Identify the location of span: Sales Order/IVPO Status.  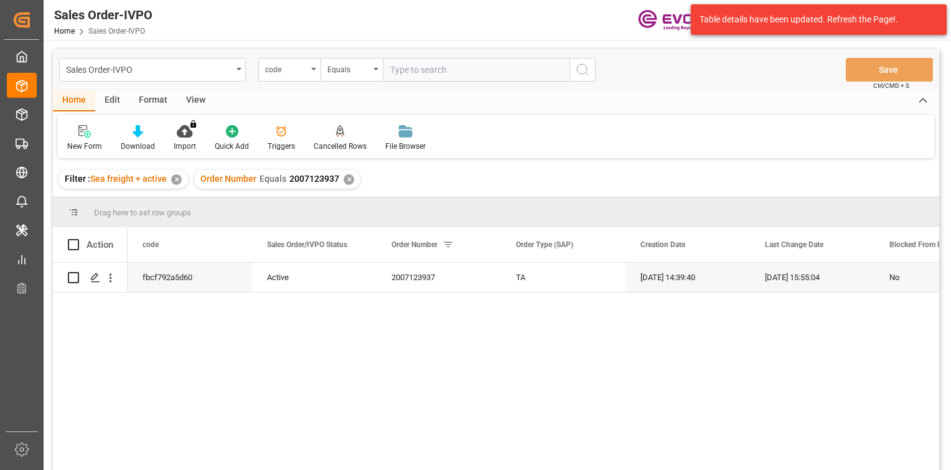
(307, 245).